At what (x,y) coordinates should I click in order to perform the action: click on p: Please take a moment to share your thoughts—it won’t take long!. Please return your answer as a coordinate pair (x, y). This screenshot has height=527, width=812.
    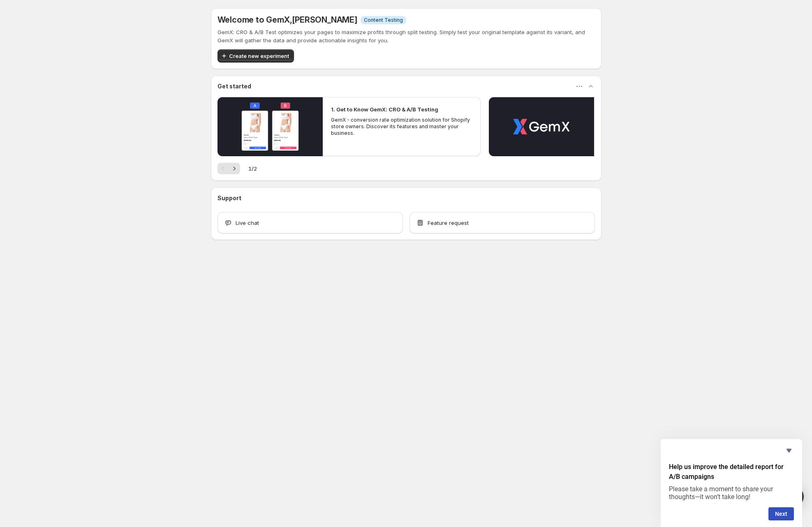
    Looking at the image, I should click on (731, 493).